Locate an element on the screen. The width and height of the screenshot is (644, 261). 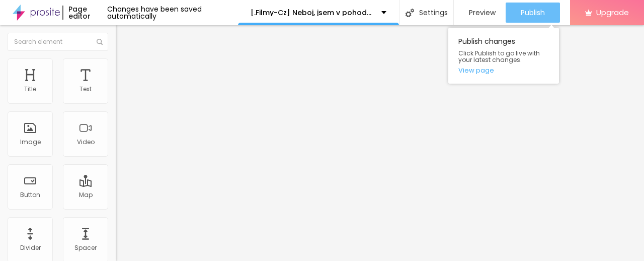
div: Text is located at coordinates (86, 89).